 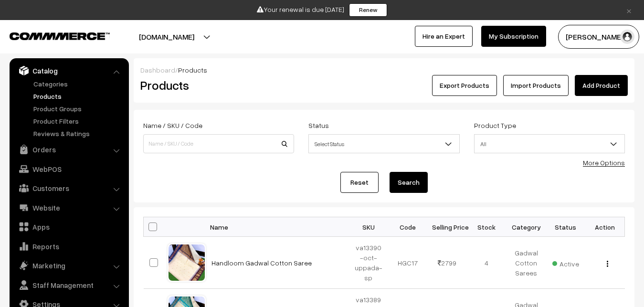 I want to click on td: 2799, so click(x=448, y=263).